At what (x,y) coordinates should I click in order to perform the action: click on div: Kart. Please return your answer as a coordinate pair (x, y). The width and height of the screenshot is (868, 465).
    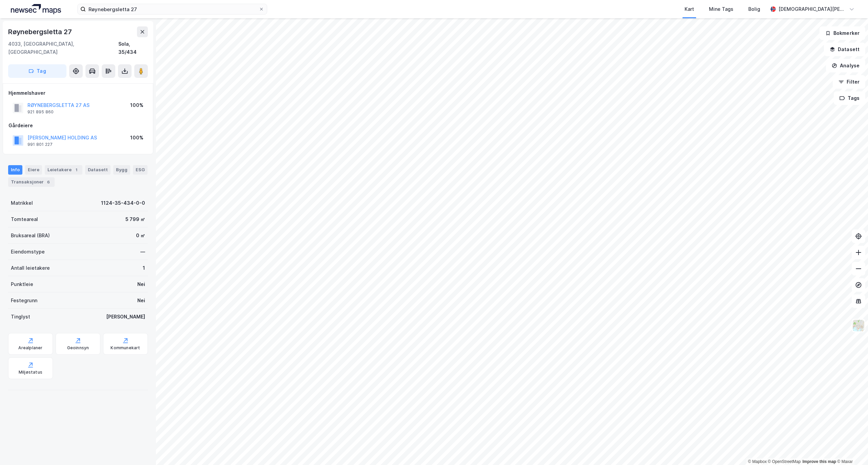
    Looking at the image, I should click on (689, 9).